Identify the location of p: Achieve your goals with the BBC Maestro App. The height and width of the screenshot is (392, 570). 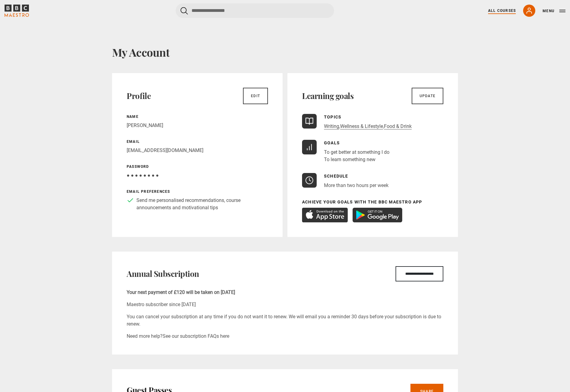
(373, 202).